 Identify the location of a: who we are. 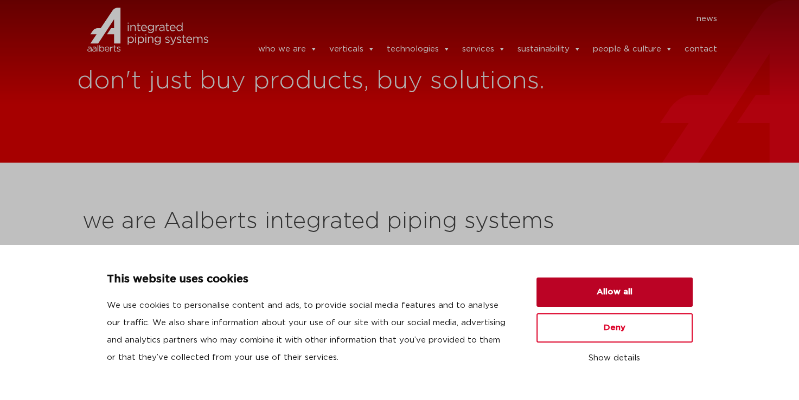
(287, 49).